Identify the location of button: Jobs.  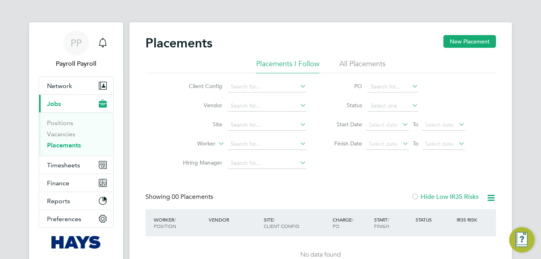
(76, 104).